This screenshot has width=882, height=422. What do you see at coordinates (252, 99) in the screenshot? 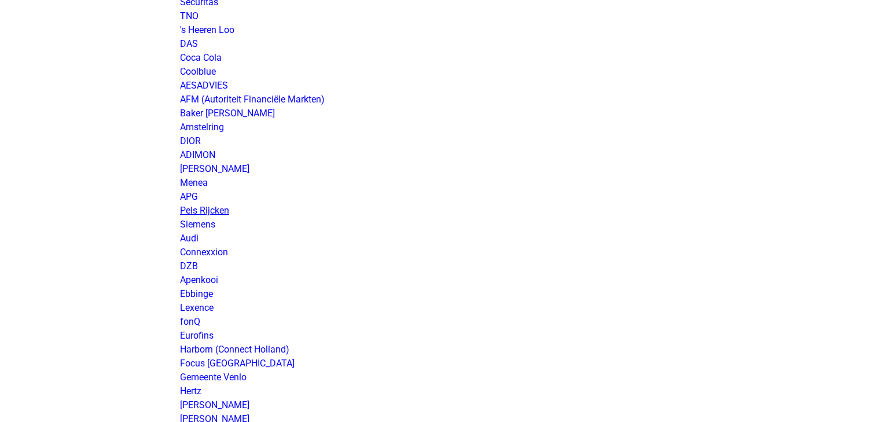
I see `a: AFM (Autoriteit Financiële Markten)` at bounding box center [252, 99].